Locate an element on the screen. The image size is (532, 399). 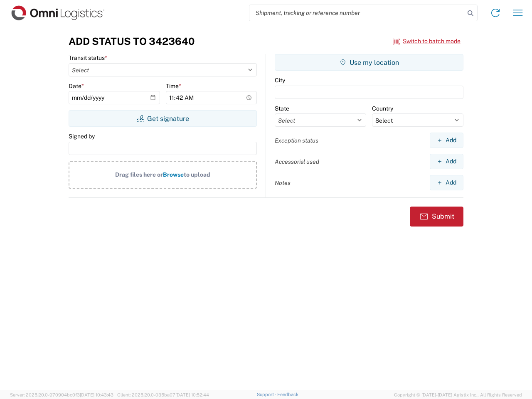
span: Server: 2025.20.0-970904bc0f3 is located at coordinates (61, 395).